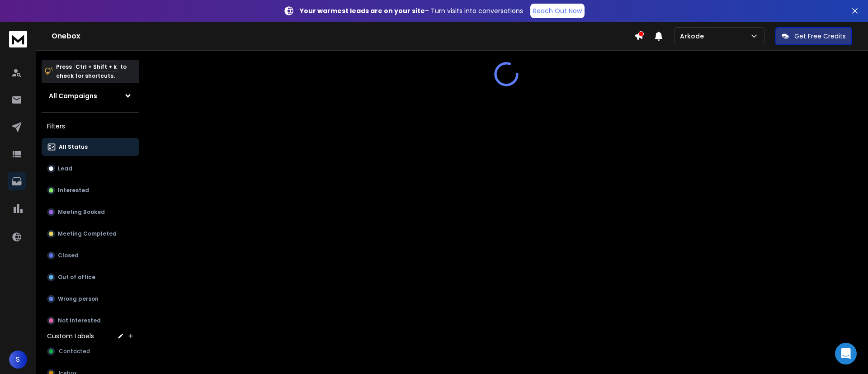  Describe the element at coordinates (73, 96) in the screenshot. I see `h1: All Campaigns` at that location.